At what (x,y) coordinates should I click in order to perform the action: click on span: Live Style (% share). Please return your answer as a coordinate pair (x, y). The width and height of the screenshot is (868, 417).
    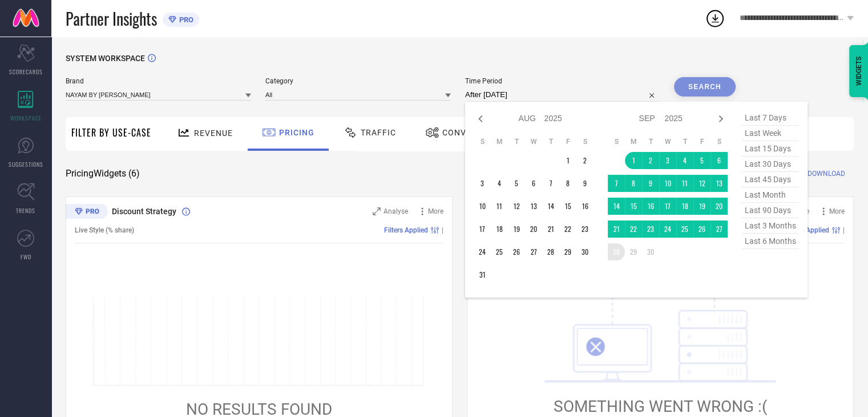
    Looking at the image, I should click on (104, 230).